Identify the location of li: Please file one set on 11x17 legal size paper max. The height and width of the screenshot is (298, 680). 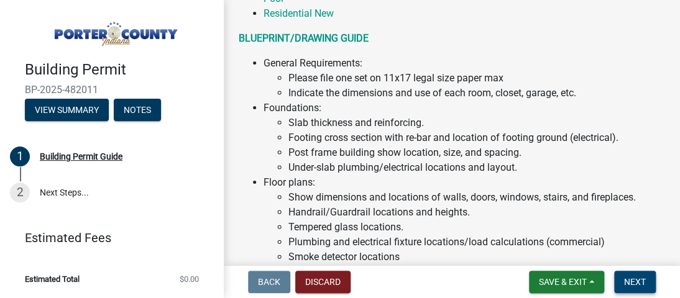
(477, 78).